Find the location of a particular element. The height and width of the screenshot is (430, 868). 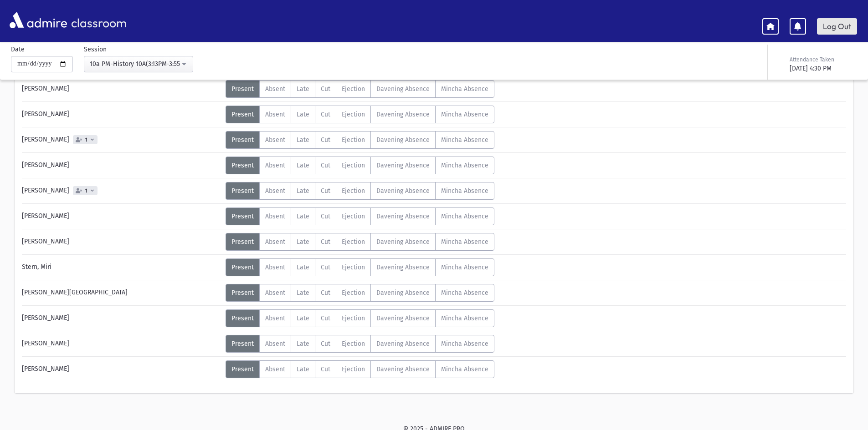

button: 10a PM-History 10A(3:13PM-3:55PM) is located at coordinates (139, 64).